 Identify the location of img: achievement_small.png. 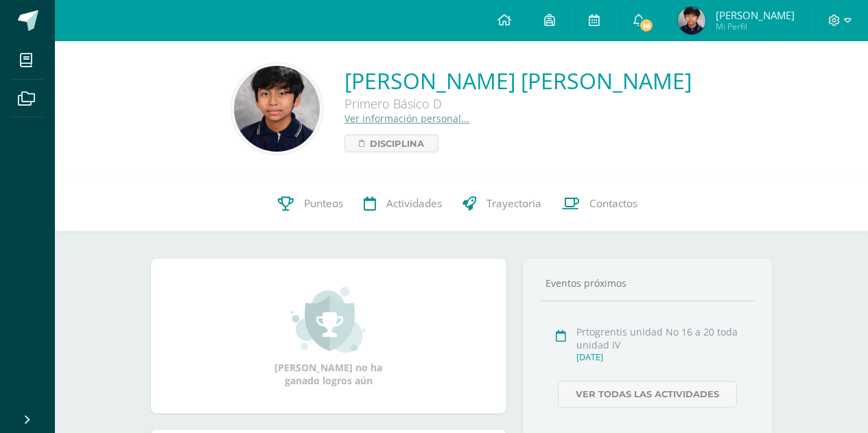
(328, 320).